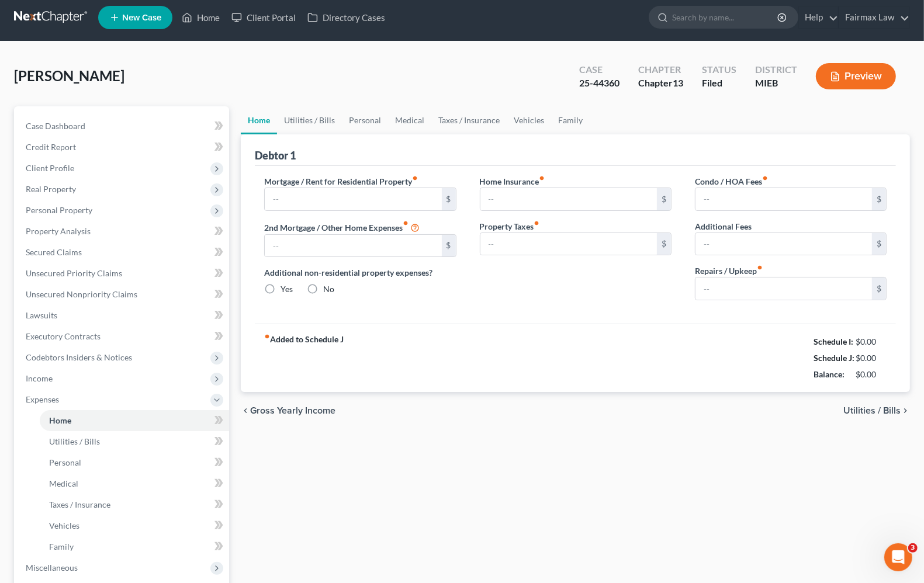 The image size is (924, 583). Describe the element at coordinates (731, 182) in the screenshot. I see `label: Condo / HOA Fees` at that location.